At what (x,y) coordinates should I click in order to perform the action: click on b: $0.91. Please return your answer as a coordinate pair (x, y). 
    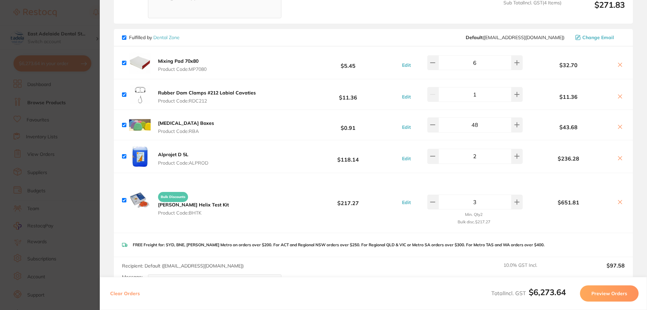
    Looking at the image, I should click on (348, 125).